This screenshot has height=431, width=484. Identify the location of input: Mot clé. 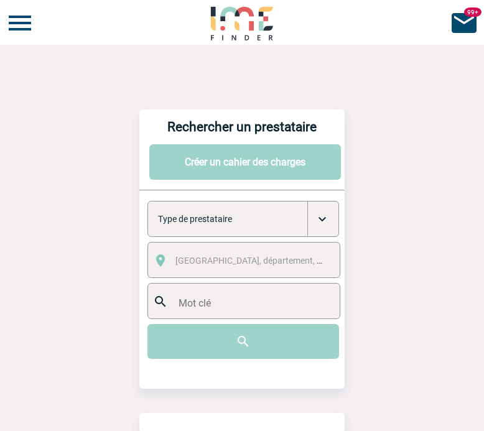
(254, 303).